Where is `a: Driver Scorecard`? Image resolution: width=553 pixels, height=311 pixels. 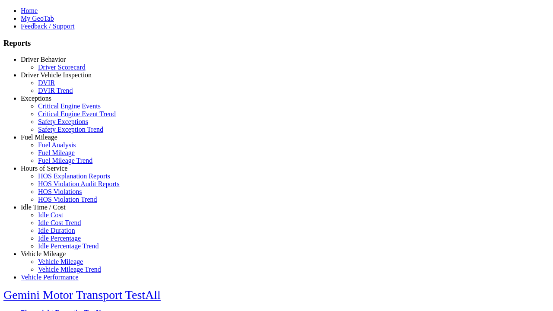
a: Driver Scorecard is located at coordinates (62, 67).